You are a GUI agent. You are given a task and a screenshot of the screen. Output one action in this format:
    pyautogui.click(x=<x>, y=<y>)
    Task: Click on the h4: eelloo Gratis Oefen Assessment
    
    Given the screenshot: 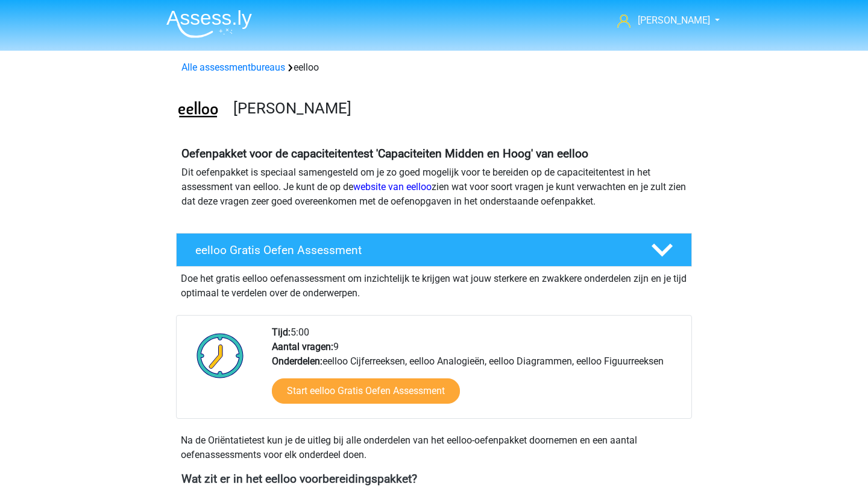 What is the action you would take?
    pyautogui.click(x=414, y=250)
    